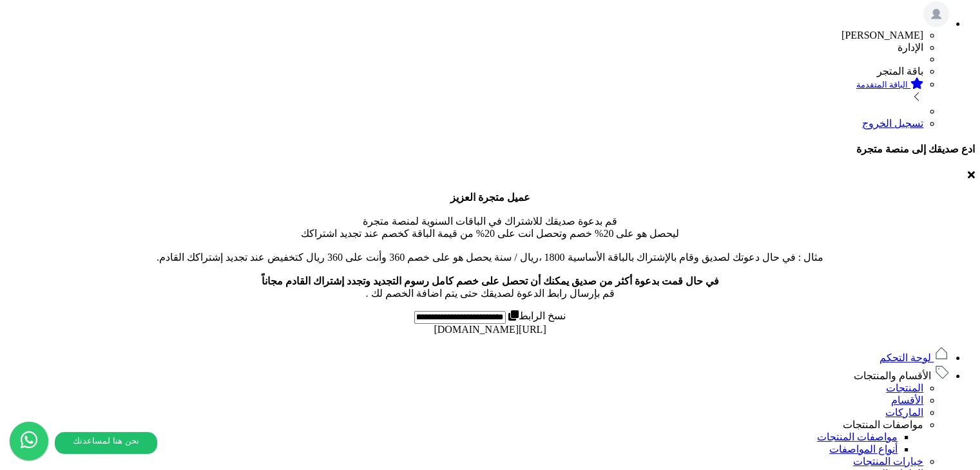 This screenshot has width=980, height=470. I want to click on li: الإدارة, so click(464, 47).